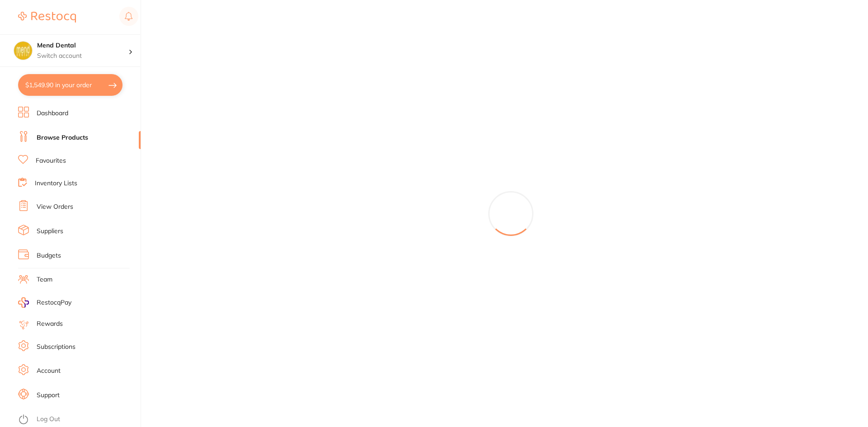 The image size is (868, 427). What do you see at coordinates (56, 347) in the screenshot?
I see `a: Subscriptions` at bounding box center [56, 347].